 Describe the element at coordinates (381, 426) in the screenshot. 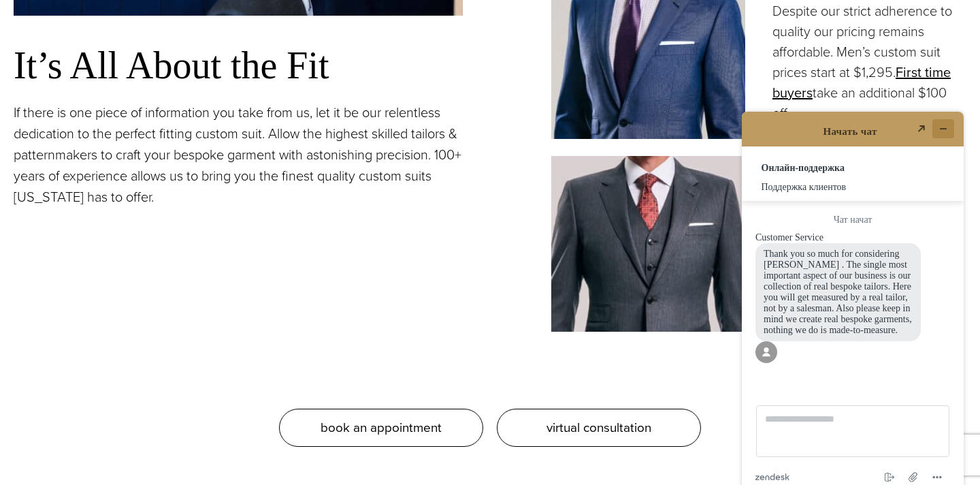

I see `span: book an appointment` at that location.